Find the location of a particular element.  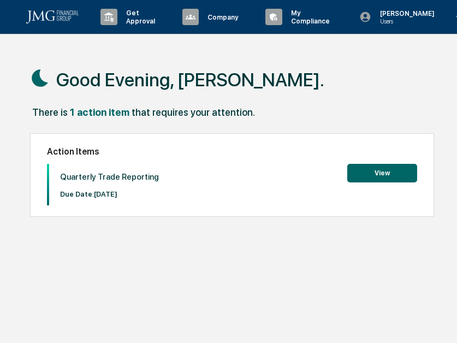

p: Get Approval is located at coordinates (139, 17).